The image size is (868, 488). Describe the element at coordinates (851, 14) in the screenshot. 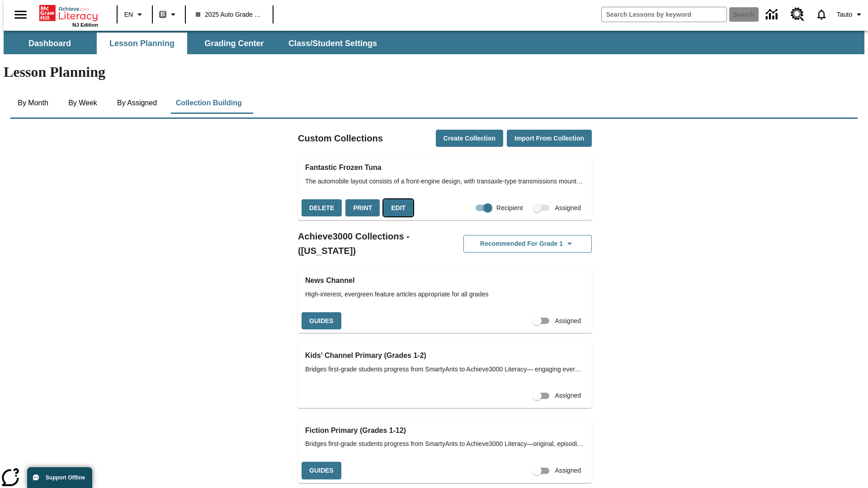

I see `button: Profile/Settings` at that location.